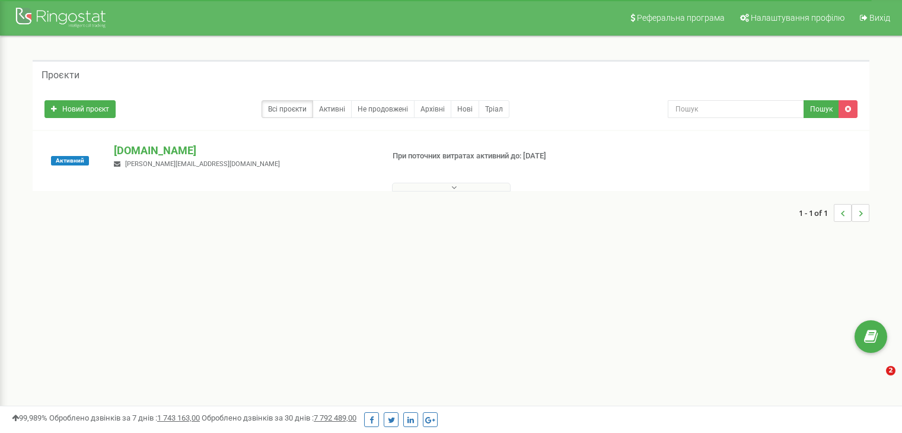 Image resolution: width=902 pixels, height=433 pixels. I want to click on a: Не продовжені, so click(383, 109).